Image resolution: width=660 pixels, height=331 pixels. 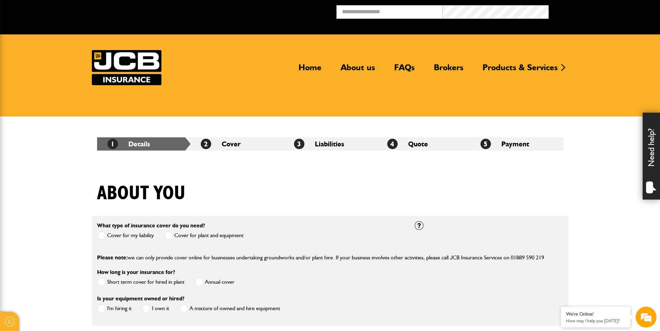 I want to click on a: JCB Insurance Services, so click(x=127, y=67).